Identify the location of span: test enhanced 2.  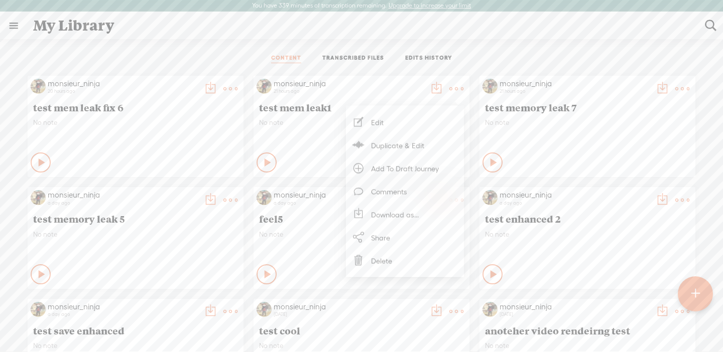
(587, 219).